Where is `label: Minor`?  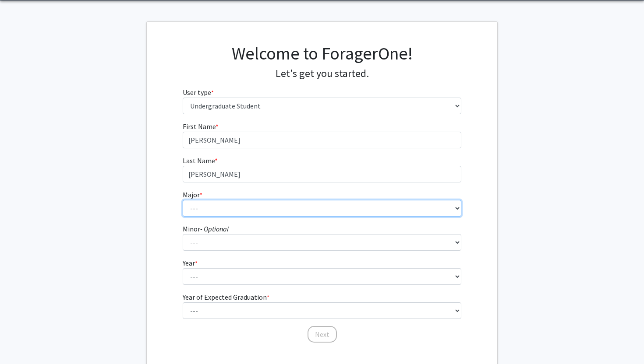 label: Minor is located at coordinates (205, 229).